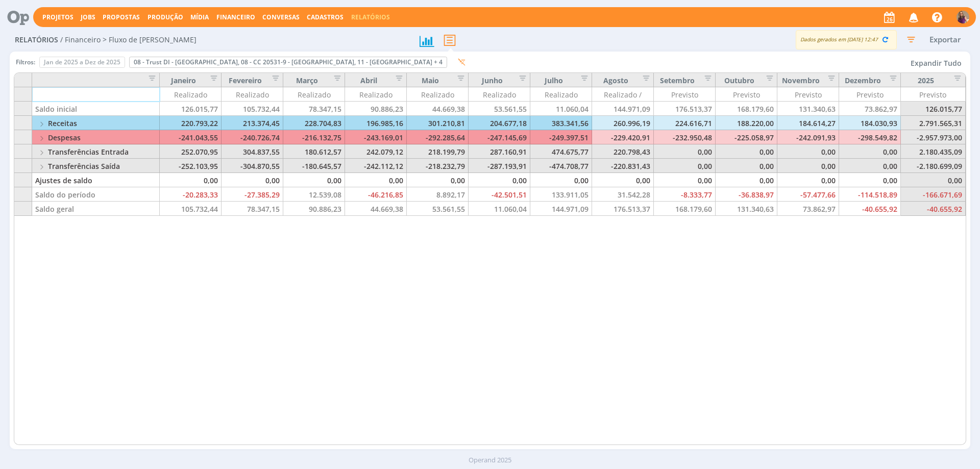 This screenshot has height=469, width=980. I want to click on div: 90.886,23, so click(376, 109).